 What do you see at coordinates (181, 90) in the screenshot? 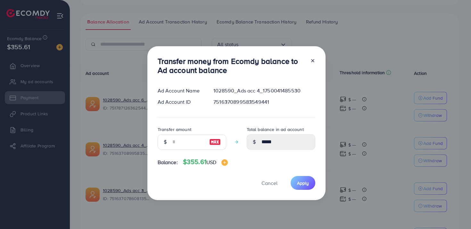
I see `div: Ad Account Name` at bounding box center [181, 90].